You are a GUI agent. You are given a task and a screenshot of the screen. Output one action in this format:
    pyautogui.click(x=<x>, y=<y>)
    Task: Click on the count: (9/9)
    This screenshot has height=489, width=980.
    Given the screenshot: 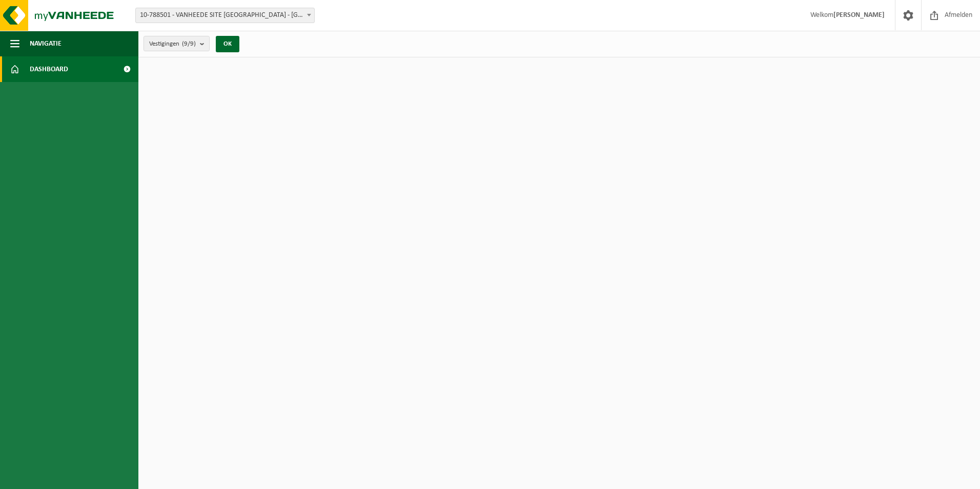 What is the action you would take?
    pyautogui.click(x=189, y=44)
    